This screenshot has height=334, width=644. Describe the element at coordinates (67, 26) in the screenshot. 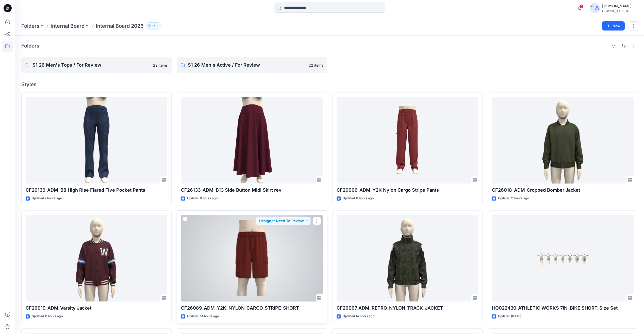

I see `a: Internal Board` at that location.